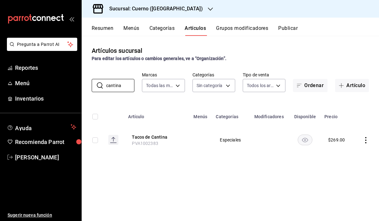  Describe the element at coordinates (120, 85) in the screenshot. I see `input: Buscar artículo` at that location.